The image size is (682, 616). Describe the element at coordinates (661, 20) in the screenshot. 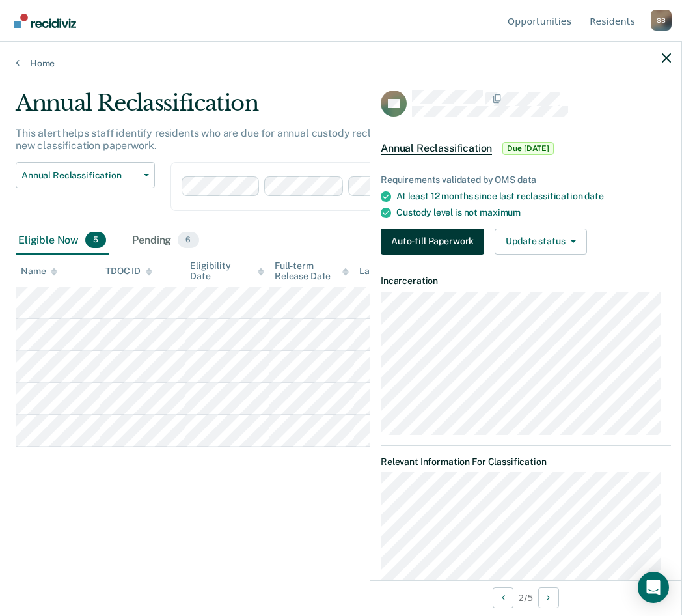

I see `div: S B` at that location.